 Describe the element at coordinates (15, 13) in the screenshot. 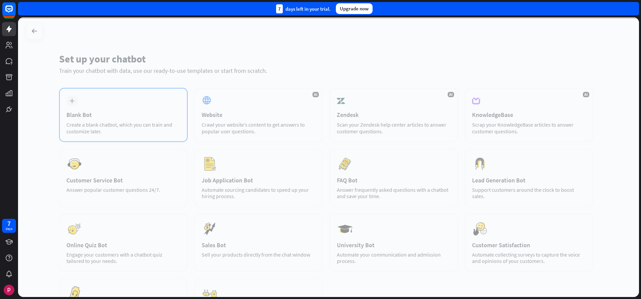

I see `button: Open LiveChat chat widget` at that location.